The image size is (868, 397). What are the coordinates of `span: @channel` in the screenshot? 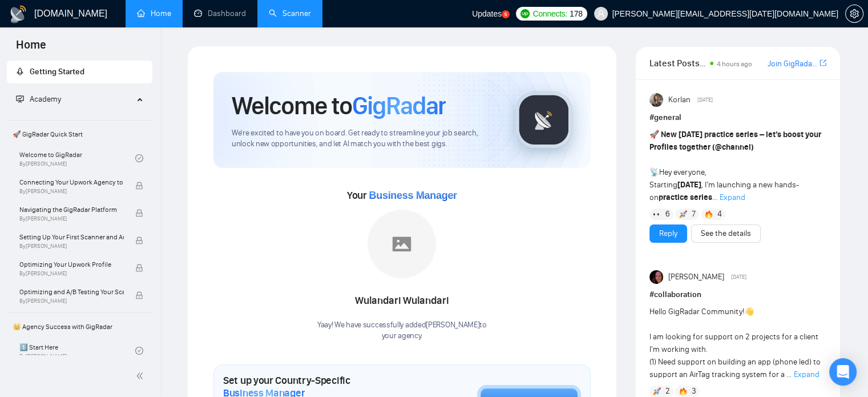 It's located at (733, 146).